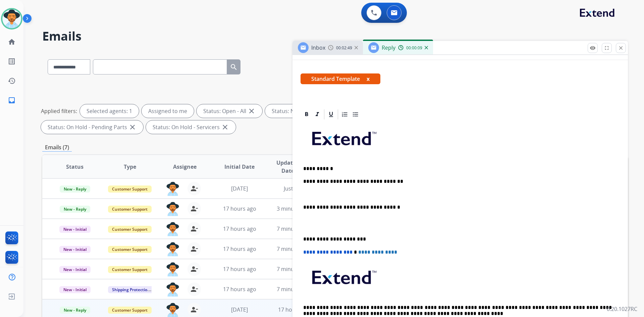 This screenshot has height=317, width=644. Describe the element at coordinates (234, 67) in the screenshot. I see `mat-icon: search` at that location.